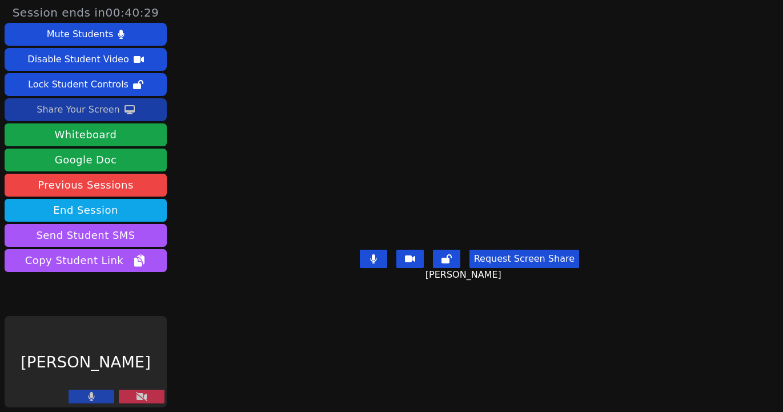 The image size is (783, 412). Describe the element at coordinates (80, 34) in the screenshot. I see `div: Mute Students` at that location.